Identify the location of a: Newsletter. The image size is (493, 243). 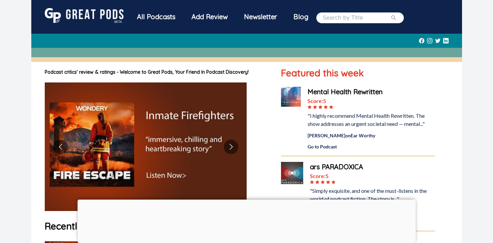
(261, 18).